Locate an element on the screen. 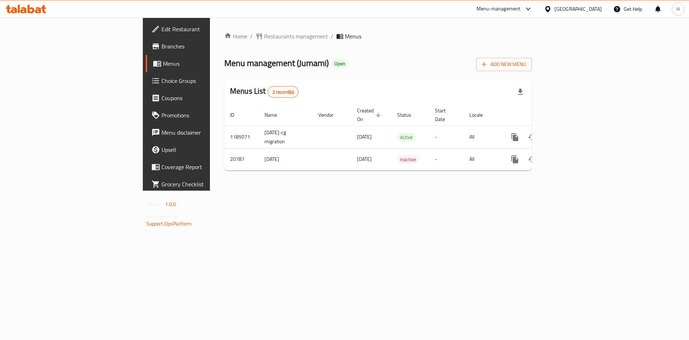 Image resolution: width=689 pixels, height=340 pixels. span: Edit Restaurant is located at coordinates (207, 29).